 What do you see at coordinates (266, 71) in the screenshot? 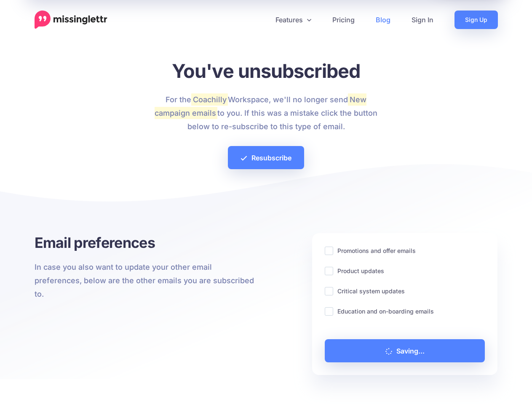
I see `h1: You've unsubscribed` at bounding box center [266, 71].